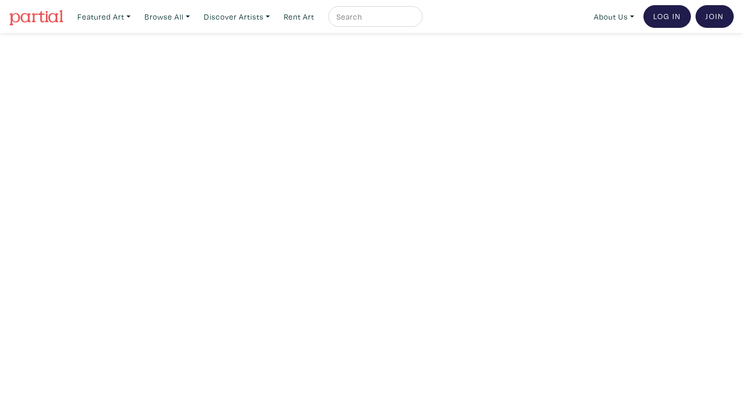 The width and height of the screenshot is (743, 404). Describe the element at coordinates (167, 17) in the screenshot. I see `a: Browse All` at that location.